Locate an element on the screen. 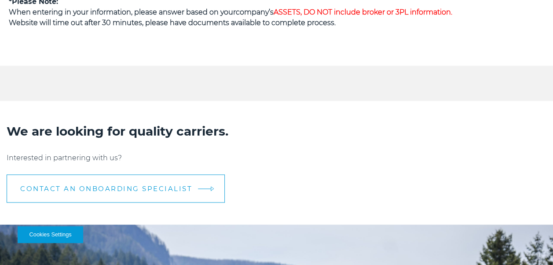 This screenshot has width=553, height=265. p: Interested in partnering with us? is located at coordinates (276, 158).